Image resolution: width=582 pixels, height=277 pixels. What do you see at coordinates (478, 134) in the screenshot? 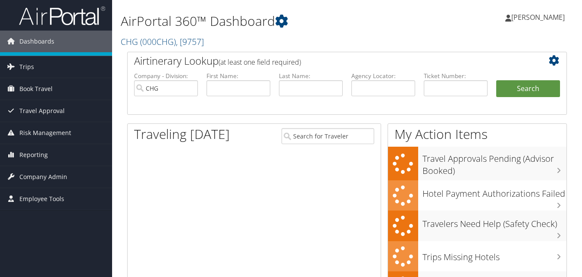
I see `h1: My Action Items` at bounding box center [478, 134].